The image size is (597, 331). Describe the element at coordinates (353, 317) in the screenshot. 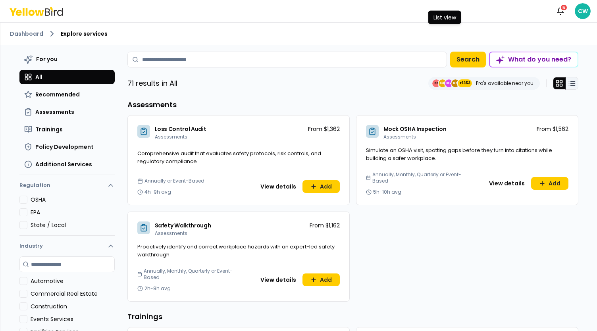

I see `h3: Trainings` at that location.